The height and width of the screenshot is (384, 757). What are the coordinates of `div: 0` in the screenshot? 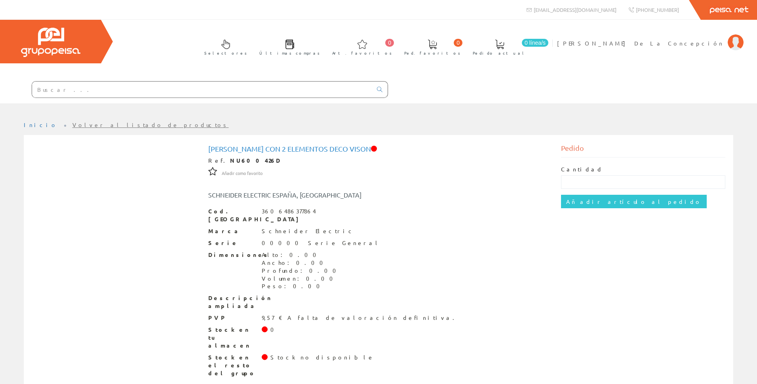 It's located at (274, 330).